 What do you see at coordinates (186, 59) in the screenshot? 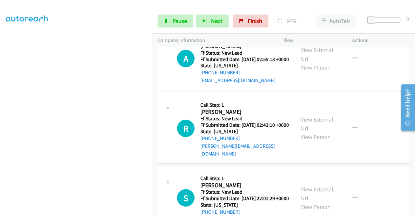
I see `h1: A` at bounding box center [186, 59].